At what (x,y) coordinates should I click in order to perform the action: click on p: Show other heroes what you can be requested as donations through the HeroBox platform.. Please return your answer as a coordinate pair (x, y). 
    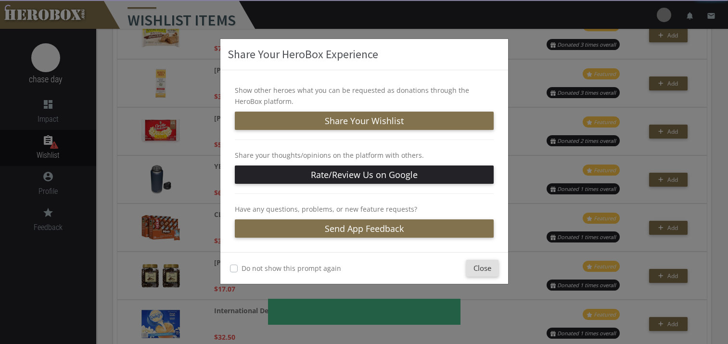
    Looking at the image, I should click on (364, 96).